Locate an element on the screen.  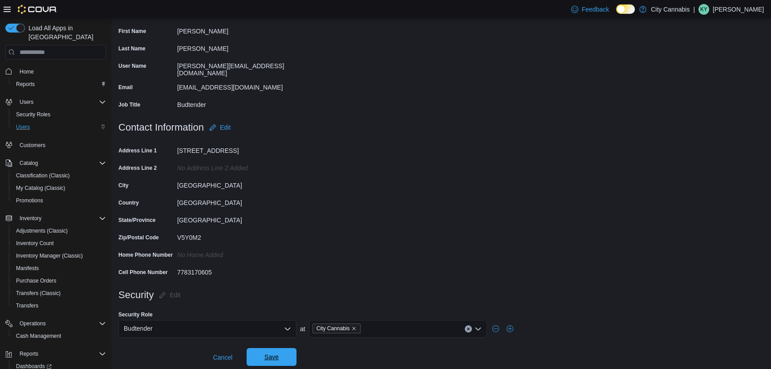
span: Inventory Manager (Classic) is located at coordinates (49, 256).